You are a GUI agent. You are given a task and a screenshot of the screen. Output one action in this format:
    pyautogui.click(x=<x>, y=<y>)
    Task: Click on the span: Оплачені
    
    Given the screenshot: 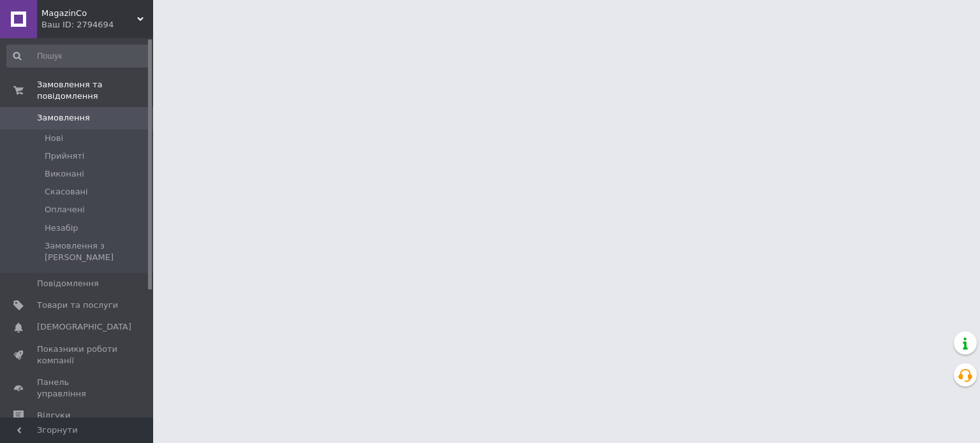 What is the action you would take?
    pyautogui.click(x=64, y=210)
    